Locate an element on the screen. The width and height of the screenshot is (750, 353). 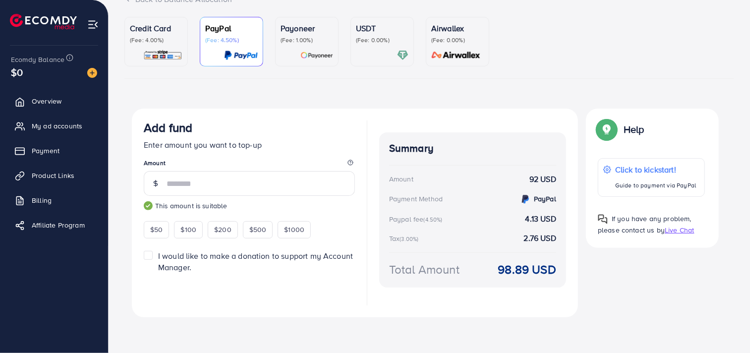
p: Payoneer is located at coordinates (307, 28).